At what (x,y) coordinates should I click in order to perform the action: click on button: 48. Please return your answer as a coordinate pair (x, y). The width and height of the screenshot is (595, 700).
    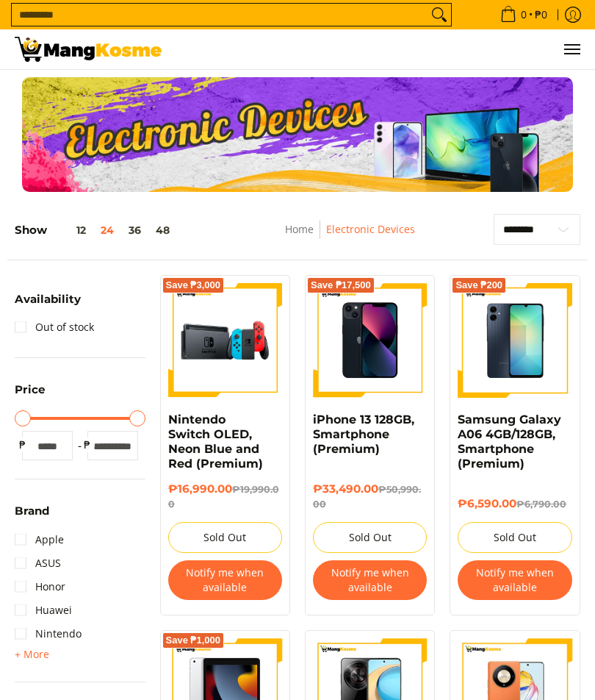
    Looking at the image, I should click on (162, 230).